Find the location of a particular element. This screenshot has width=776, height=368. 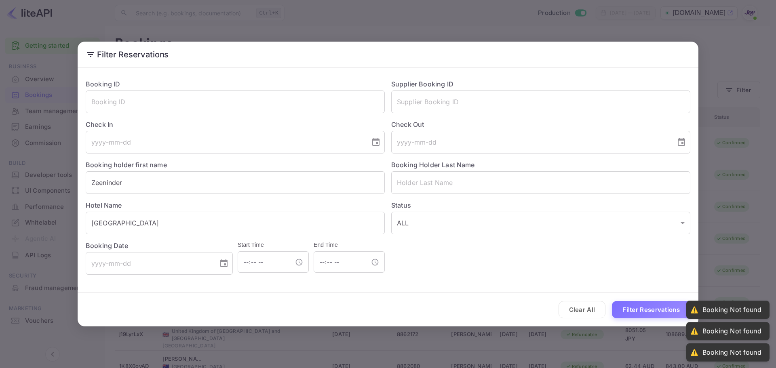

button: Filter Reservations is located at coordinates (651, 310).